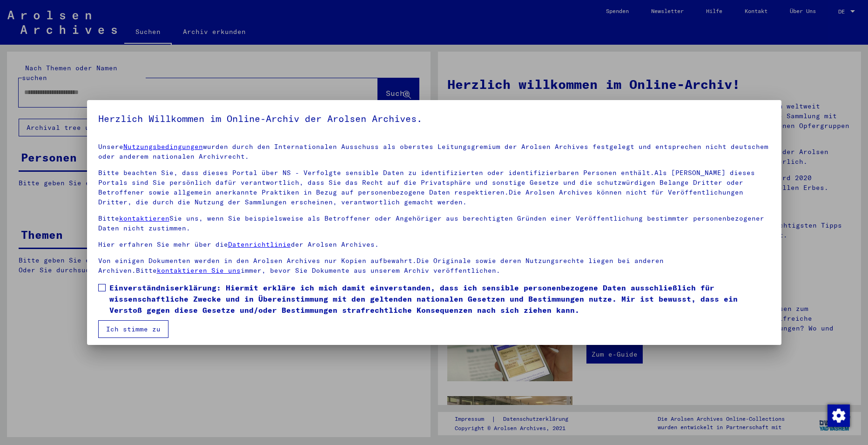 This screenshot has height=445, width=868. What do you see at coordinates (434, 266) in the screenshot?
I see `p: Von einigen Dokumenten werden in den Arolsen Archives nur Kopien aufbewahrt.Die Originale sowie d...` at bounding box center [434, 266].